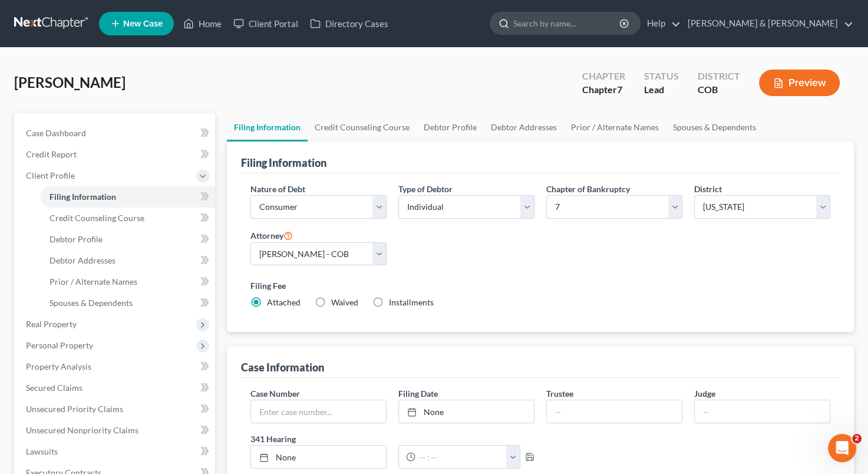 This screenshot has width=868, height=474. I want to click on label: Filing Fee, so click(540, 285).